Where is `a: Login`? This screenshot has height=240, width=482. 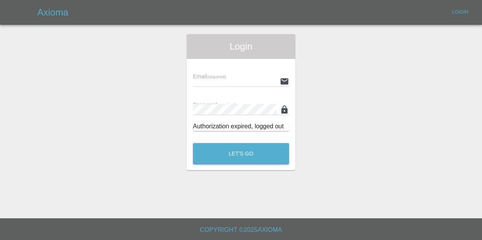 a: Login is located at coordinates (461, 12).